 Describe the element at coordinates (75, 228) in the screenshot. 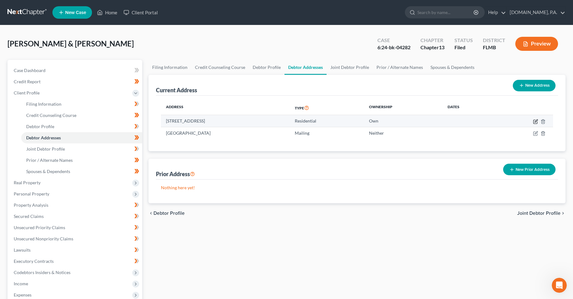

I see `a: Unsecured Priority Claims` at that location.